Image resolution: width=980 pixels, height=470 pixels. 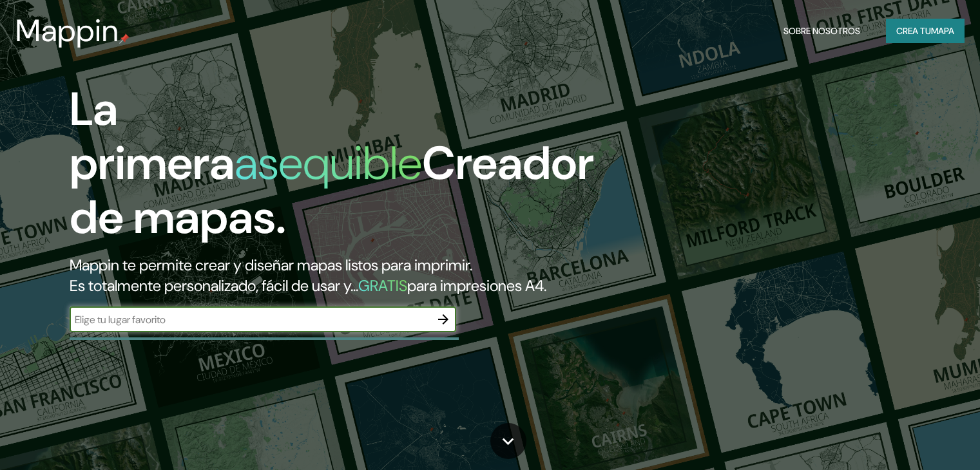 I want to click on font: GRATIS, so click(x=383, y=285).